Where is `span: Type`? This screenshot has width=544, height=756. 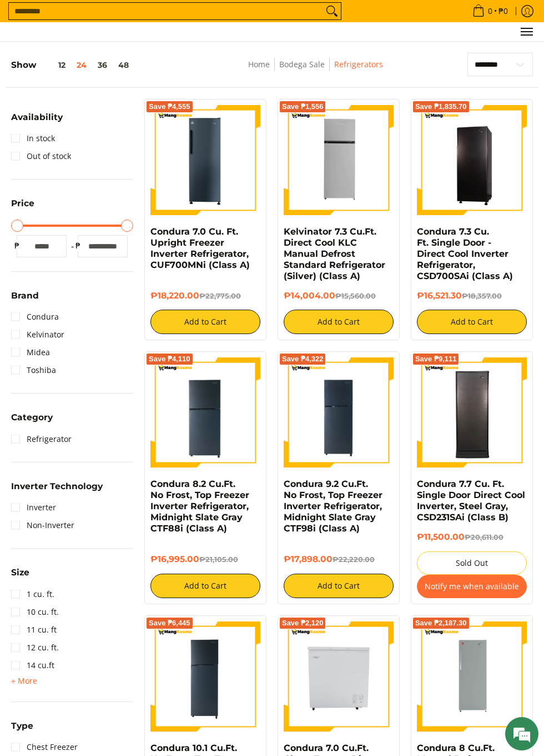
span: Type is located at coordinates (22, 725).